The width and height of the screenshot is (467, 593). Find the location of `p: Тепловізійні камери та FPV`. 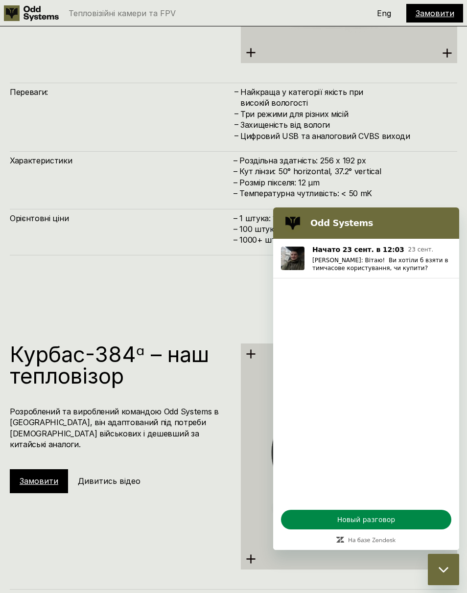

p: Тепловізійні камери та FPV is located at coordinates (122, 13).